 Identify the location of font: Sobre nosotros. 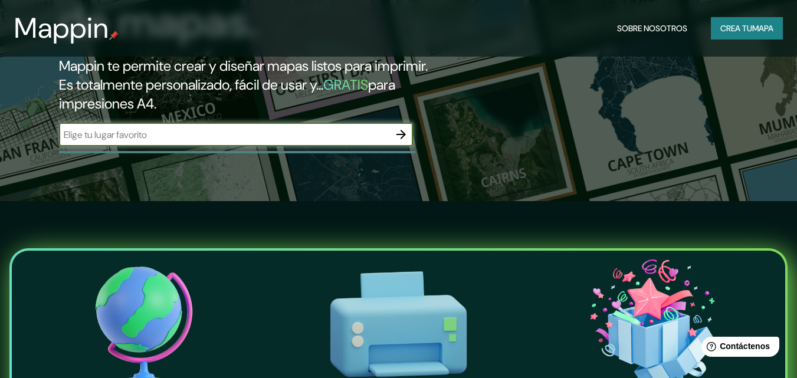
(652, 28).